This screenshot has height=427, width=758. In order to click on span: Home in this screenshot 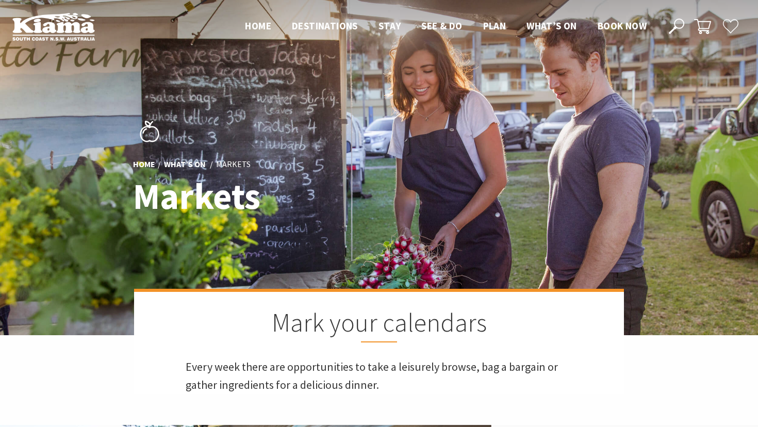, I will do `click(258, 26)`.